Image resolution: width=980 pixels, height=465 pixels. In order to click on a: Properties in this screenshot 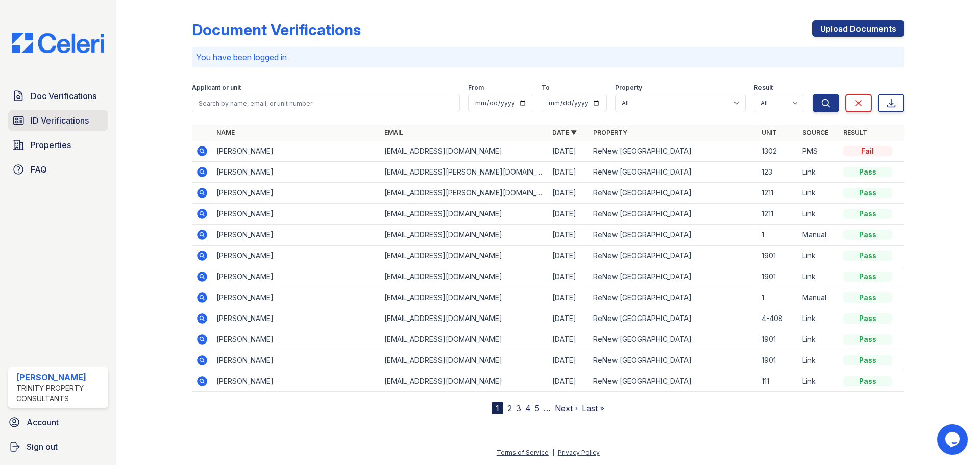, I will do `click(58, 145)`.